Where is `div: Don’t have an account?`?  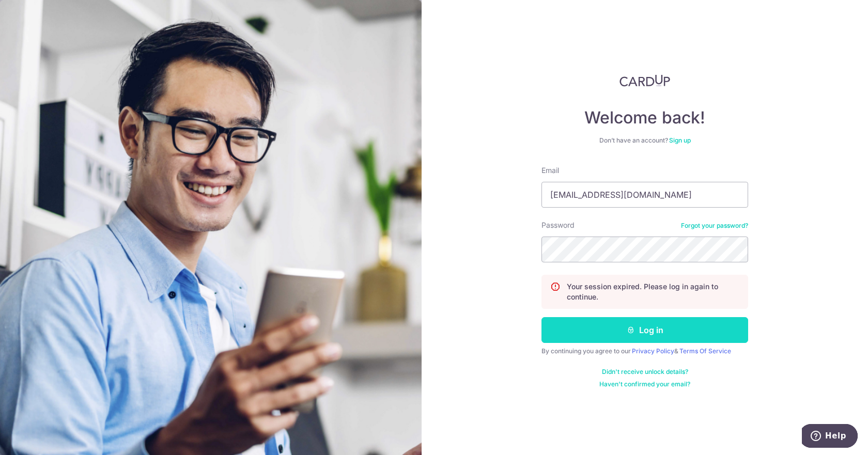
div: Don’t have an account? is located at coordinates (645, 140).